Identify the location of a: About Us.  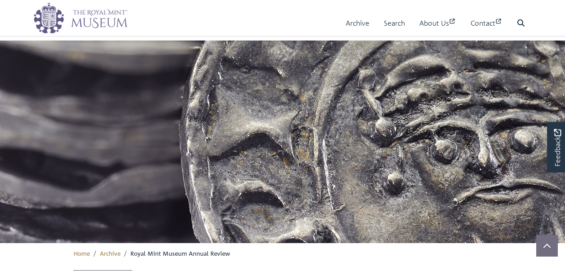
(438, 23).